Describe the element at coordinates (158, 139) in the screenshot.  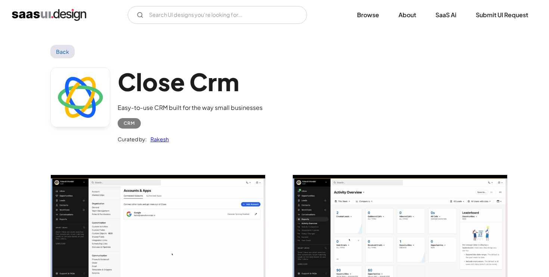
I see `a: Rakesh` at that location.